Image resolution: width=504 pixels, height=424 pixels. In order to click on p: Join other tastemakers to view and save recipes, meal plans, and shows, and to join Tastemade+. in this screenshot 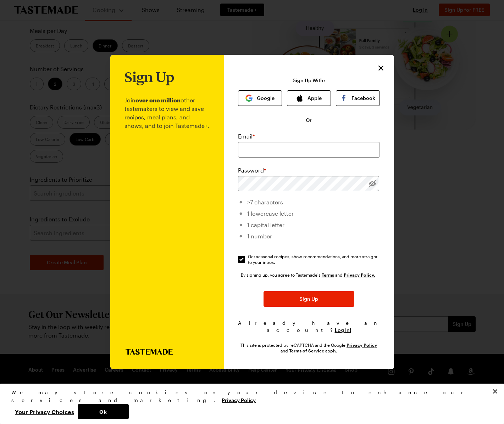, I will do `click(167, 217)`.